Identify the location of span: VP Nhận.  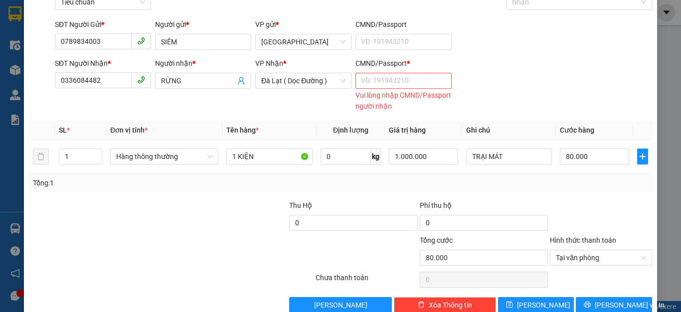
(269, 63).